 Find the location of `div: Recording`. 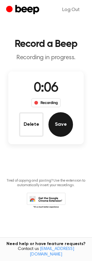

div: Recording is located at coordinates (46, 103).